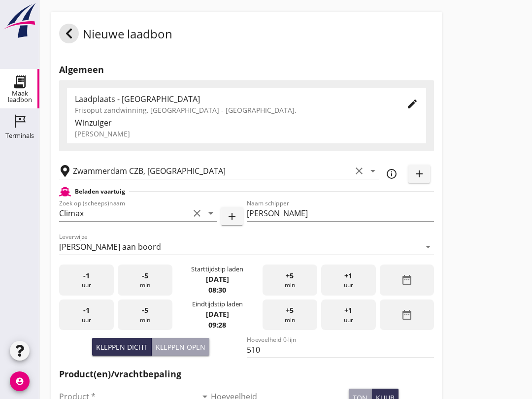 This screenshot has width=532, height=399. Describe the element at coordinates (19, 21) in the screenshot. I see `img: logo-small.a267ee39.svg` at that location.